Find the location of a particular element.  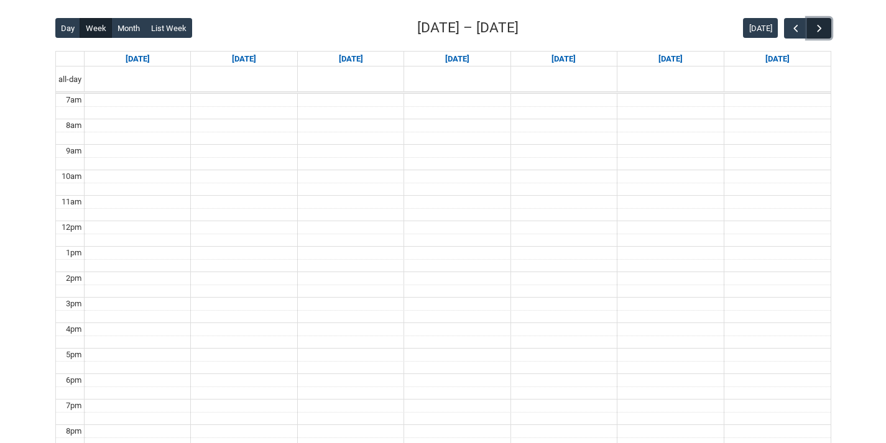

div: 7am is located at coordinates (73, 100).